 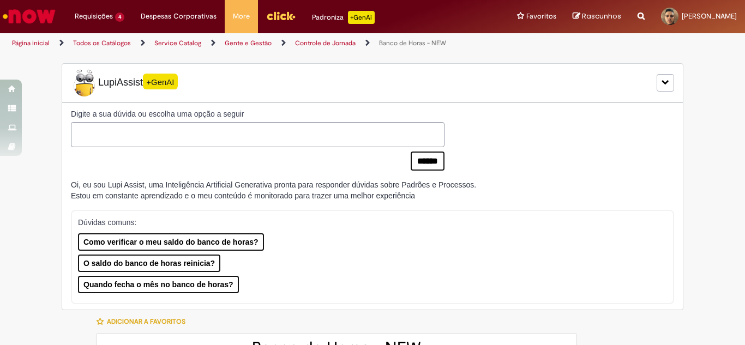 I want to click on span: Adicionar a Favoritos, so click(x=146, y=322).